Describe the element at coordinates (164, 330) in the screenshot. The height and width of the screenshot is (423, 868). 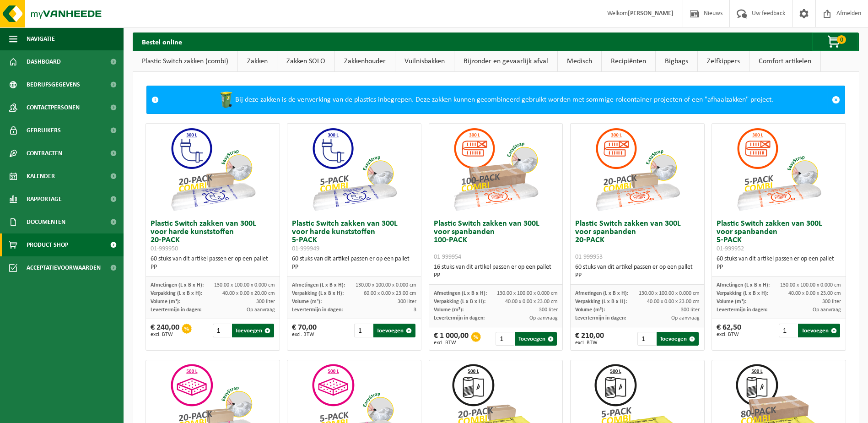
I see `div: € 240,00` at that location.